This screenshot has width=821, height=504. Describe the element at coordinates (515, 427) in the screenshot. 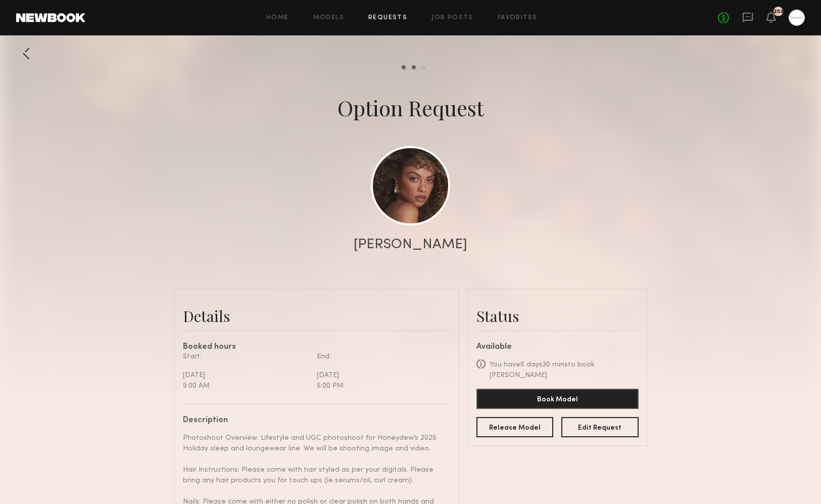

I see `button: Release Model` at that location.